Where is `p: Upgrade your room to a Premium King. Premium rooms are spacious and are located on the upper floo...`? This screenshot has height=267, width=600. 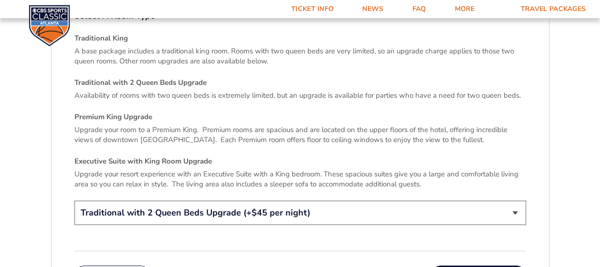 p: Upgrade your room to a Premium King. Premium rooms are spacious and are located on the upper floo... is located at coordinates (300, 135).